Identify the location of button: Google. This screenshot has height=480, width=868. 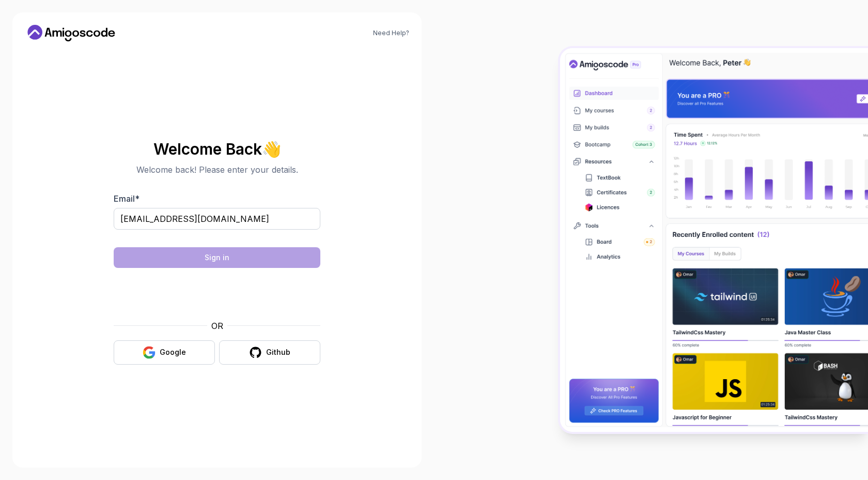
(164, 353).